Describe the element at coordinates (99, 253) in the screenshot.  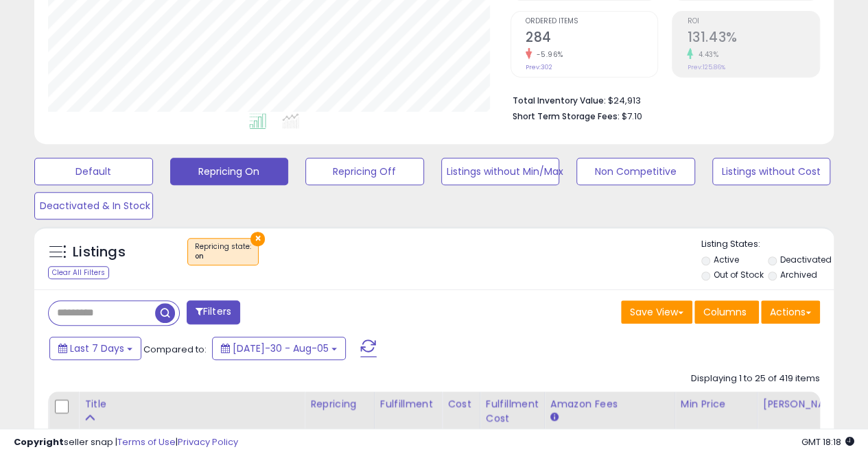
I see `h5: Listings` at that location.